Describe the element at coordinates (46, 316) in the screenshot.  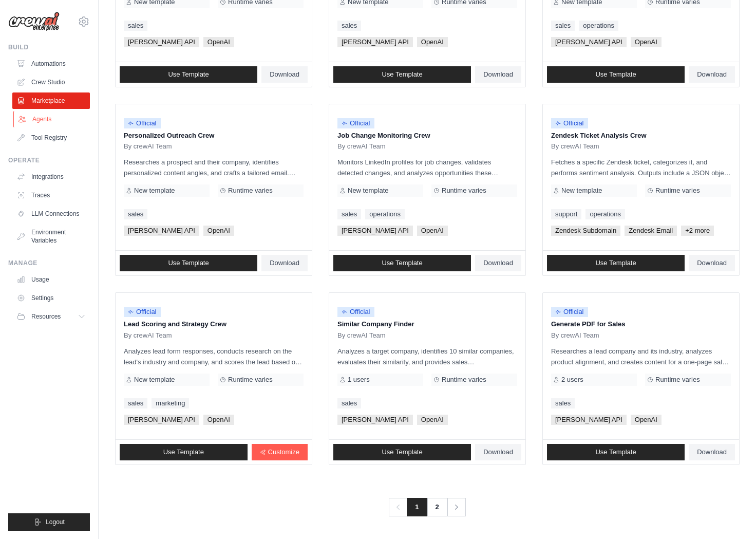
I see `span: Resources` at that location.